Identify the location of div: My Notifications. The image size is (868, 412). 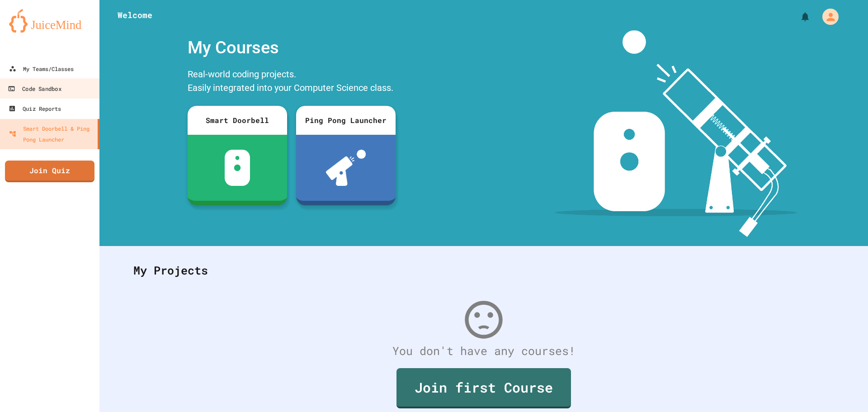
(798, 17).